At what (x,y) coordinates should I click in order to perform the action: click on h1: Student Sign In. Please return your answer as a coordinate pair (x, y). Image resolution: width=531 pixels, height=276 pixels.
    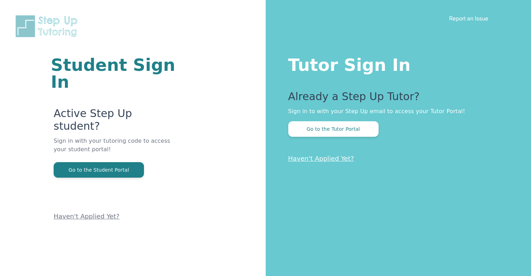
    Looking at the image, I should click on (116, 73).